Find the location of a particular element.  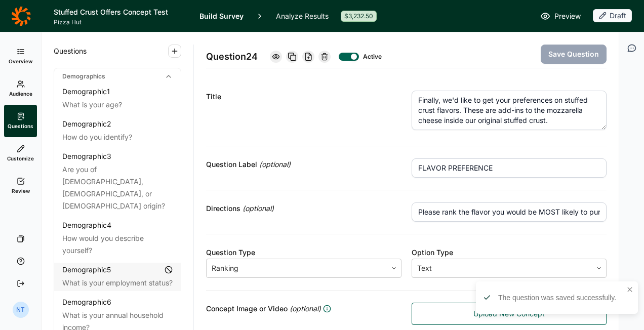

div: Option Type is located at coordinates (509, 252).